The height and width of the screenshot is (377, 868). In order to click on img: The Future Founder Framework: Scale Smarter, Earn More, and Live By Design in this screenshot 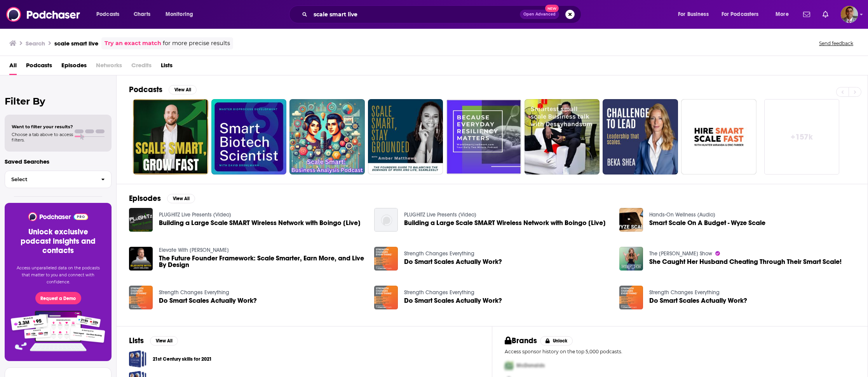, I will do `click(141, 258)`.